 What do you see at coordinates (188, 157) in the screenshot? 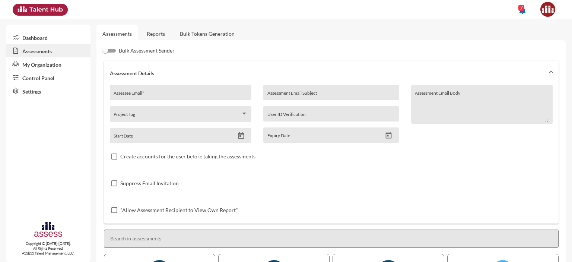
I see `span: Create accounts for the user before taking the assessments` at bounding box center [188, 157].